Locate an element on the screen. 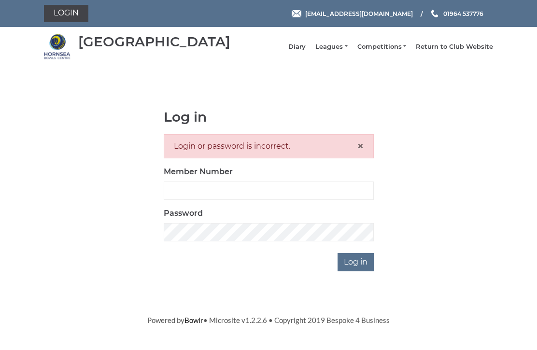  a: Leagues is located at coordinates (331, 47).